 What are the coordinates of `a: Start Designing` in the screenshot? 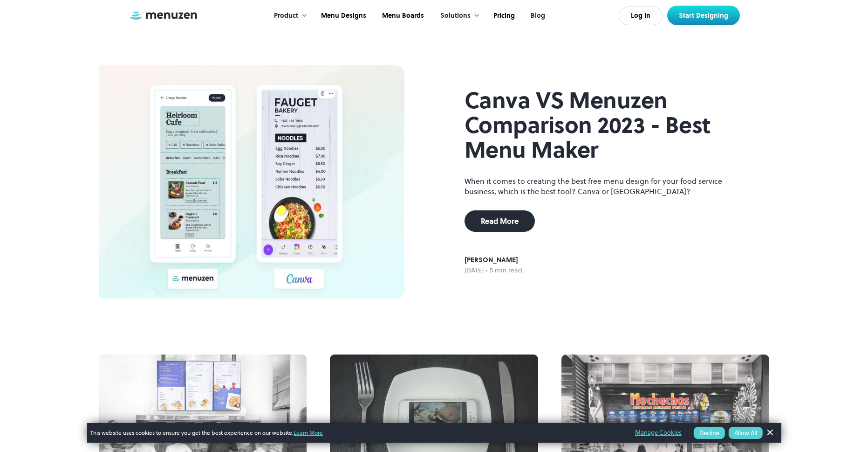 It's located at (704, 16).